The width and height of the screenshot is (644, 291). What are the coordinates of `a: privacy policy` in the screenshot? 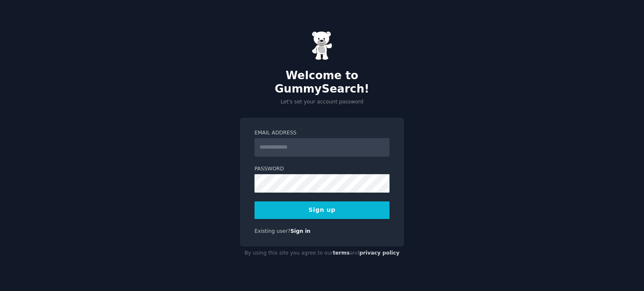 It's located at (379, 253).